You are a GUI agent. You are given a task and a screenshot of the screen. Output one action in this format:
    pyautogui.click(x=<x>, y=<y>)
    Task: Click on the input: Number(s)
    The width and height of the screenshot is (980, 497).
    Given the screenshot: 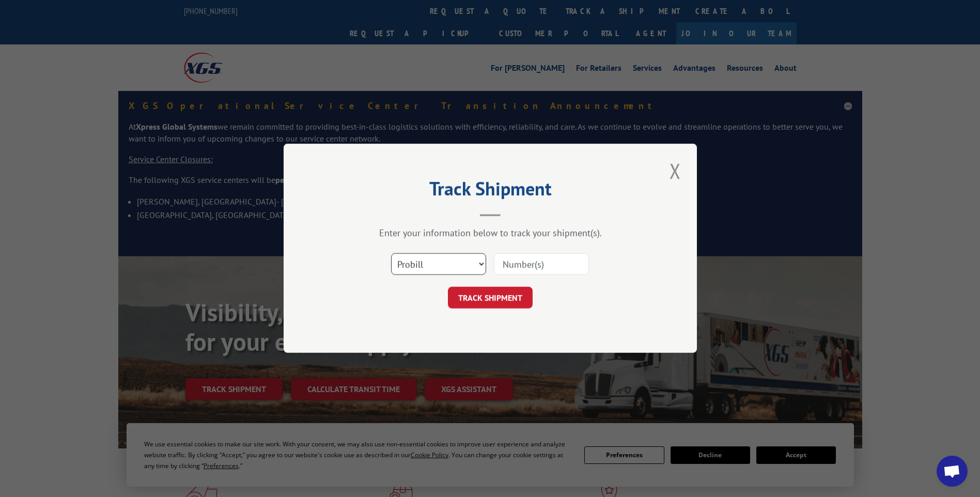 What is the action you would take?
    pyautogui.click(x=541, y=265)
    